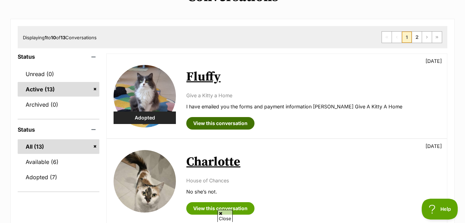 The width and height of the screenshot is (465, 223). I want to click on a: Charlotte, so click(214, 162).